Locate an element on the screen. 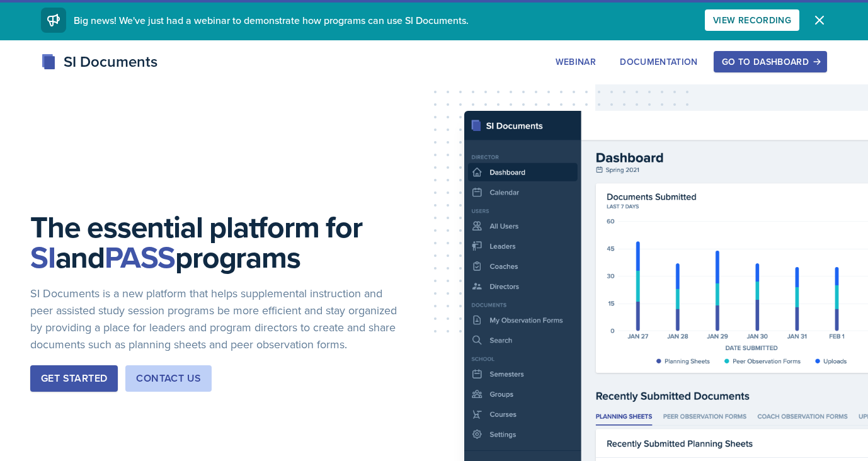 This screenshot has height=461, width=868. div: SI Documents is located at coordinates (99, 62).